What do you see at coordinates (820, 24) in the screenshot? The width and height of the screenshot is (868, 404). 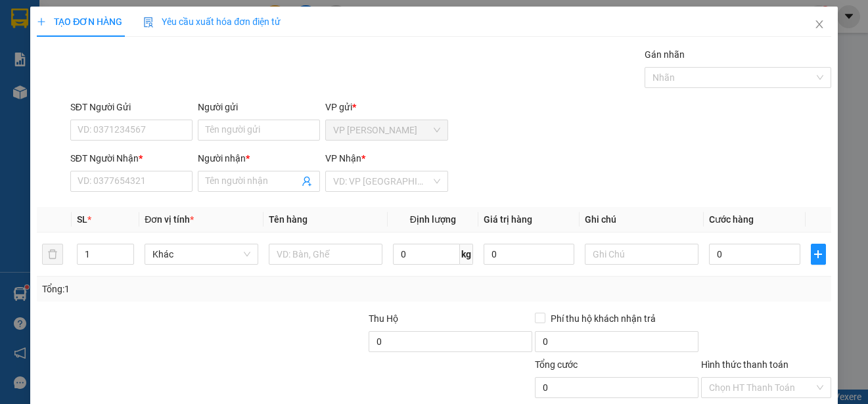 I see `span: close` at bounding box center [820, 24].